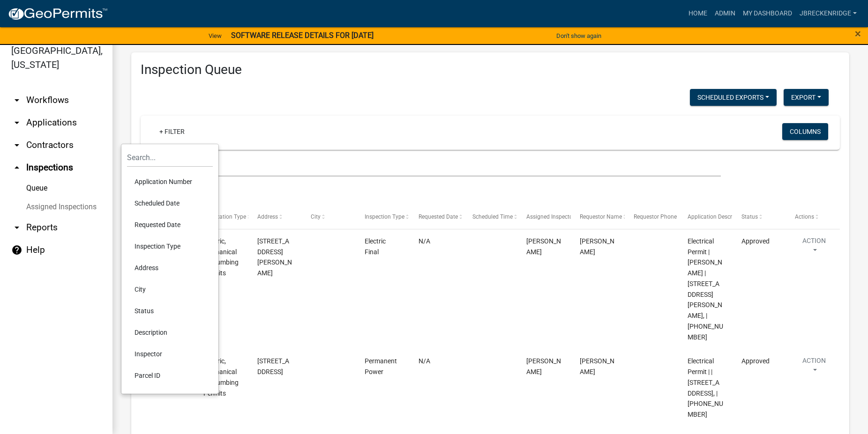 The height and width of the screenshot is (434, 868). Describe the element at coordinates (169, 225) in the screenshot. I see `li: Requested Date` at that location.